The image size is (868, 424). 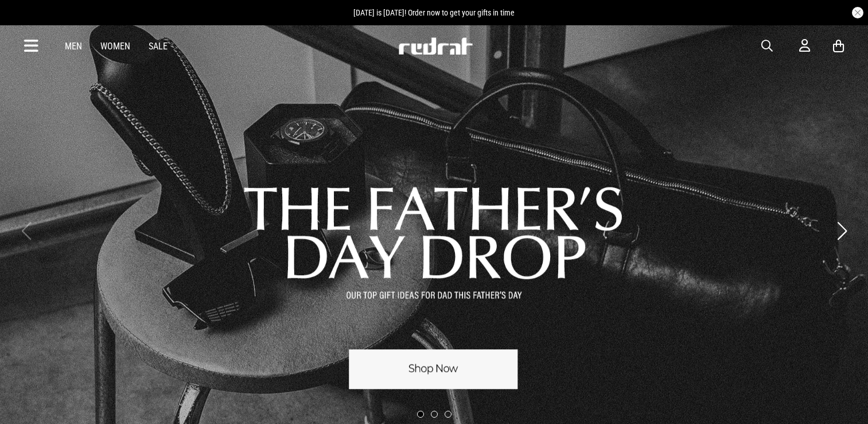 I want to click on img: Redrat logo, so click(x=436, y=46).